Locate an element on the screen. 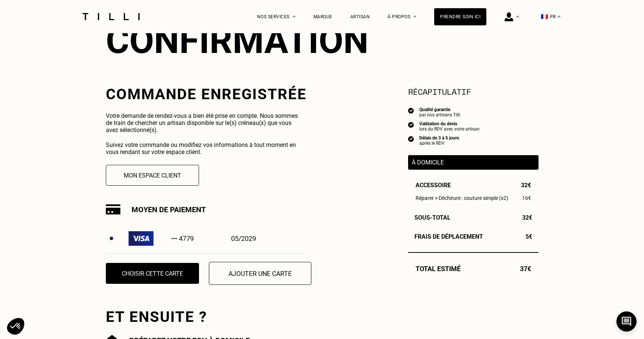 The image size is (644, 339). img: Carte bancaire is located at coordinates (113, 209).